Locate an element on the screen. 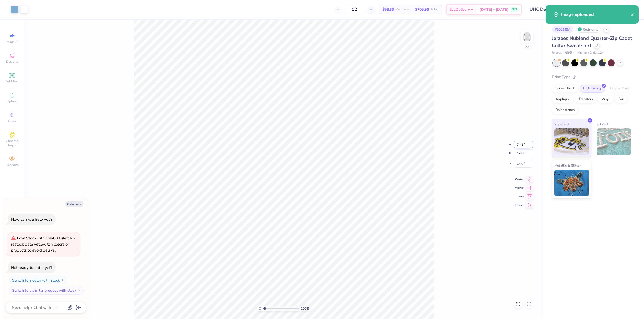  button: close is located at coordinates (633, 14).